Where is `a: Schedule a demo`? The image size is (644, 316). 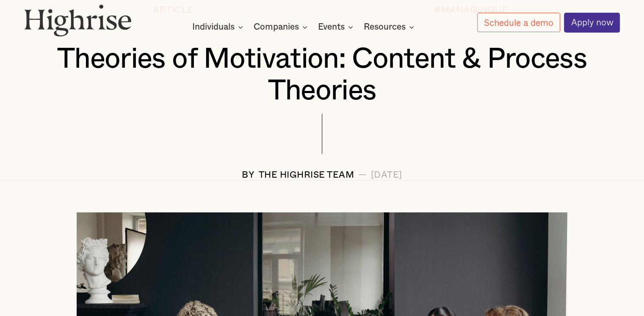
a: Schedule a demo is located at coordinates (519, 23).